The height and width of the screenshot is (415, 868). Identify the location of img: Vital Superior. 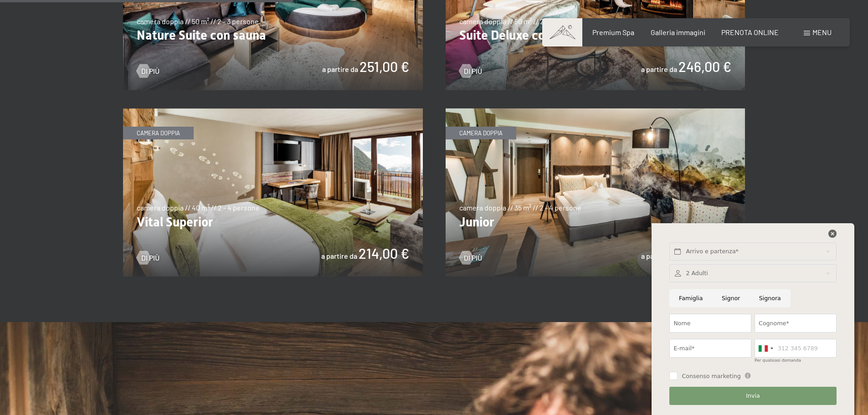
(273, 193).